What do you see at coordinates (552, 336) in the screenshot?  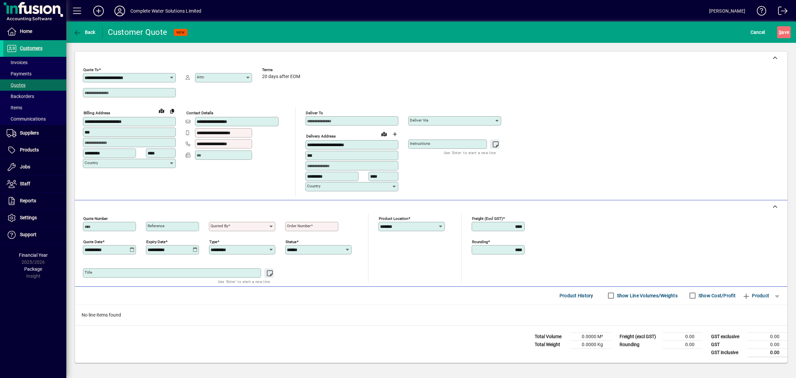 I see `td: Total Volume` at bounding box center [552, 336].